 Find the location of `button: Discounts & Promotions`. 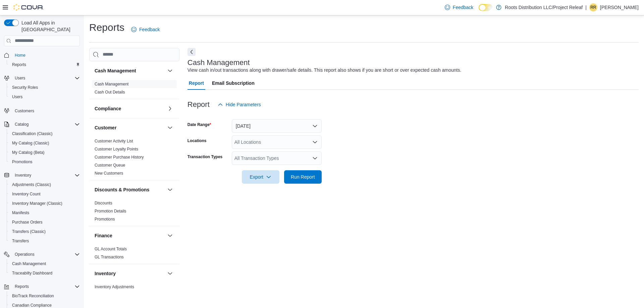

button: Discounts & Promotions is located at coordinates (130, 190).